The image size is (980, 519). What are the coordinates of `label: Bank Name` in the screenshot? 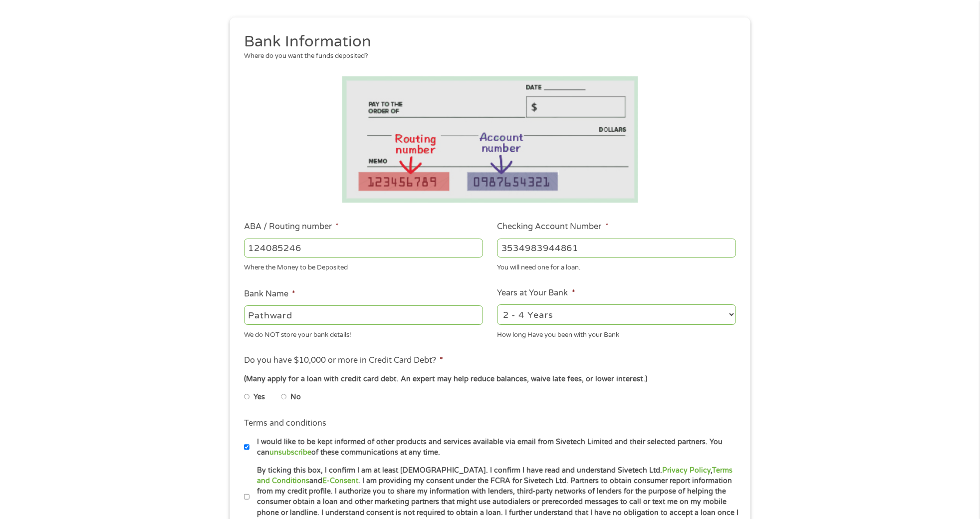 It's located at (269, 294).